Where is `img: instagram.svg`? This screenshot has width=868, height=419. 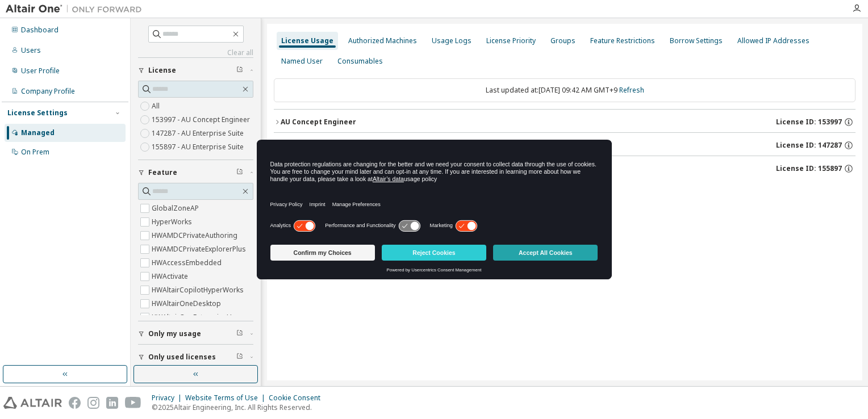
img: instagram.svg is located at coordinates (93, 403).